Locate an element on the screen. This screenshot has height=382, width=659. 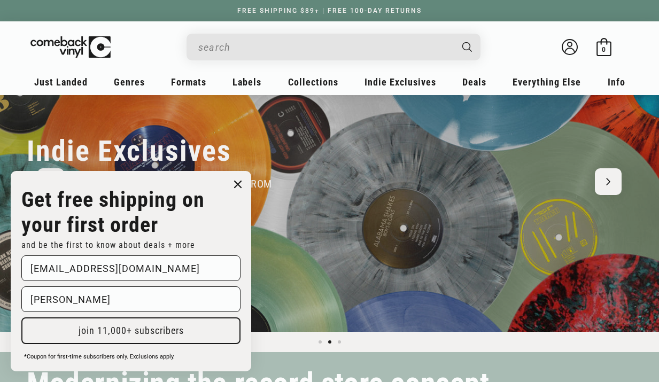
button: Load slide 1 of 3 is located at coordinates (320, 342).